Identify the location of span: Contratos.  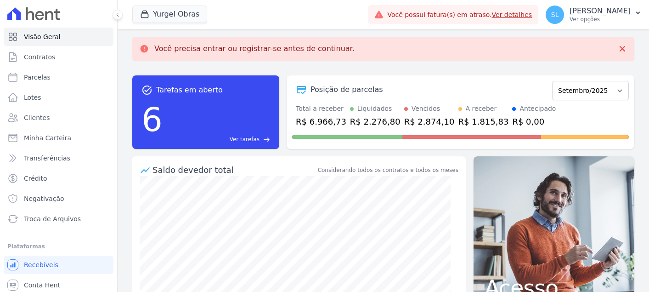
(39, 57).